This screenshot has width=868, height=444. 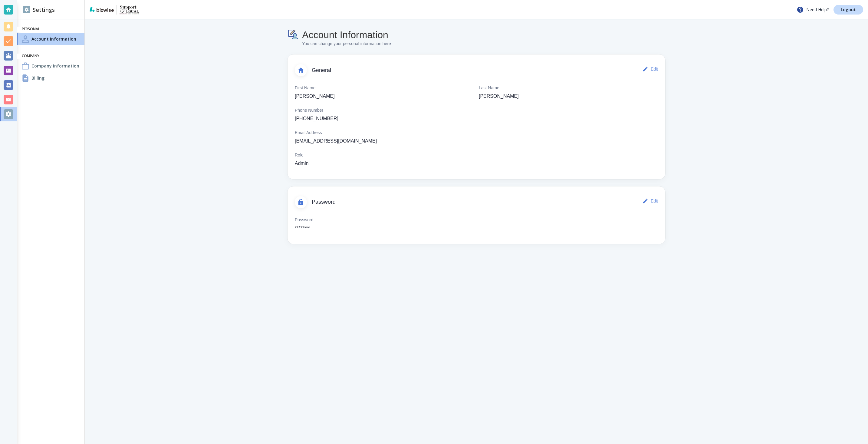 I want to click on span: General, so click(x=477, y=70).